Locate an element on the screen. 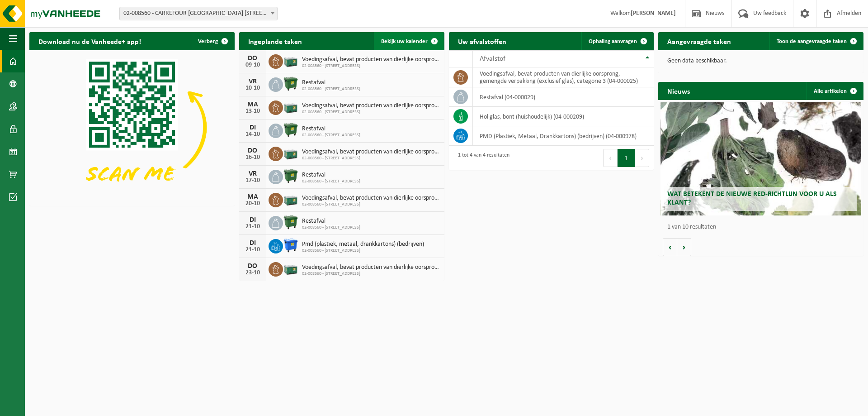  span: Pmd (plastiek, metaal, drankkartons) (bedrijven) is located at coordinates (363, 244).